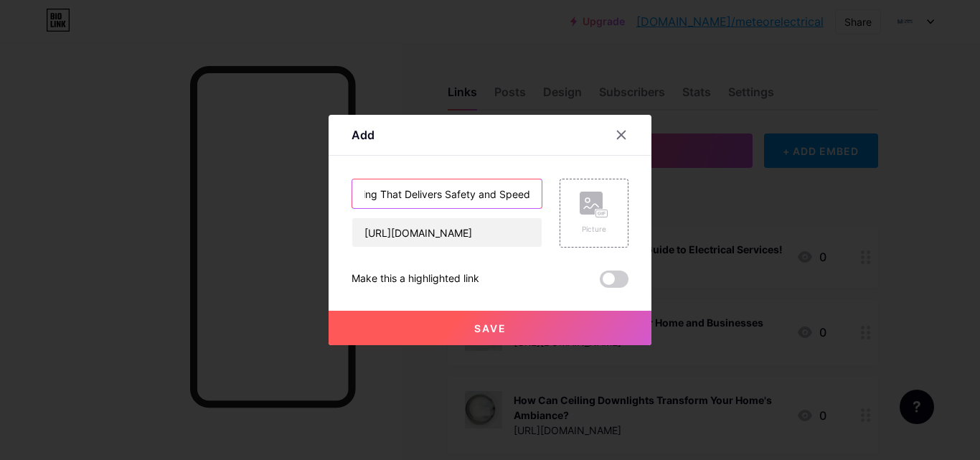  What do you see at coordinates (447, 232) in the screenshot?
I see `input: URL` at bounding box center [447, 232].